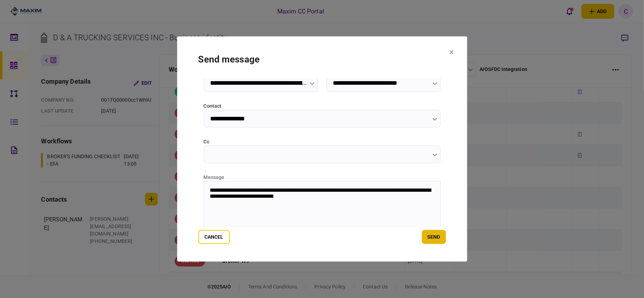  What do you see at coordinates (214, 237) in the screenshot?
I see `button: Cancel` at bounding box center [214, 237].